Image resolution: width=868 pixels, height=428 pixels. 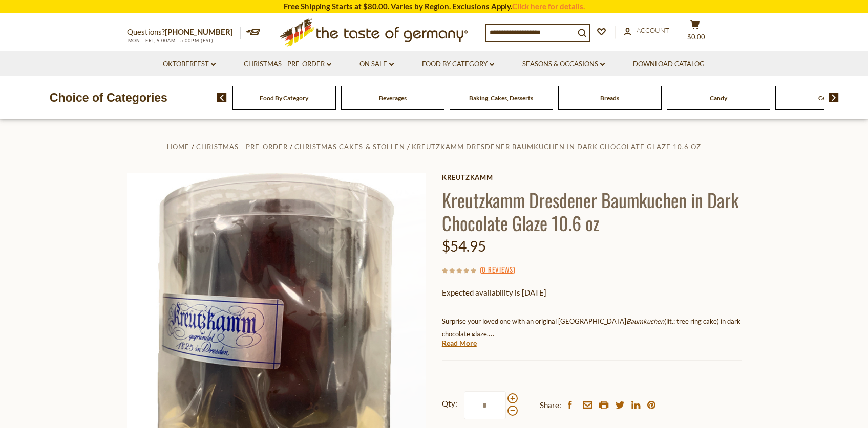 What do you see at coordinates (376, 65) in the screenshot?
I see `a: On Sale` at bounding box center [376, 65].